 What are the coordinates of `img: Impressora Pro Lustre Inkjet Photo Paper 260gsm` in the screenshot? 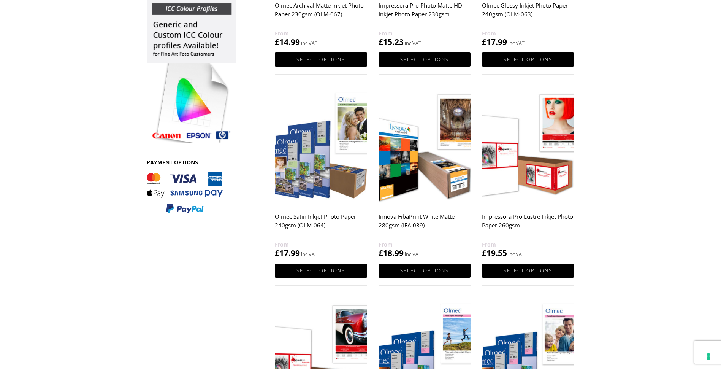 It's located at (528, 147).